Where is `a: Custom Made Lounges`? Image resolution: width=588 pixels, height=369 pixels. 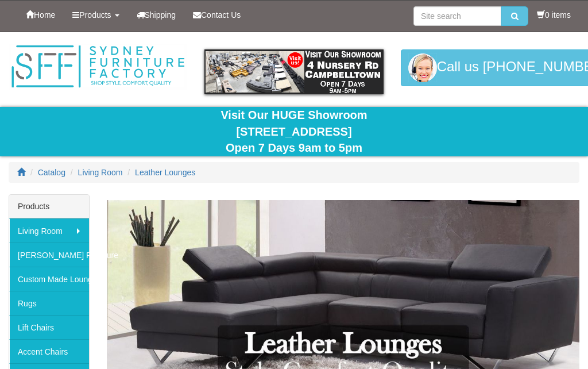 a: Custom Made Lounges is located at coordinates (48, 279).